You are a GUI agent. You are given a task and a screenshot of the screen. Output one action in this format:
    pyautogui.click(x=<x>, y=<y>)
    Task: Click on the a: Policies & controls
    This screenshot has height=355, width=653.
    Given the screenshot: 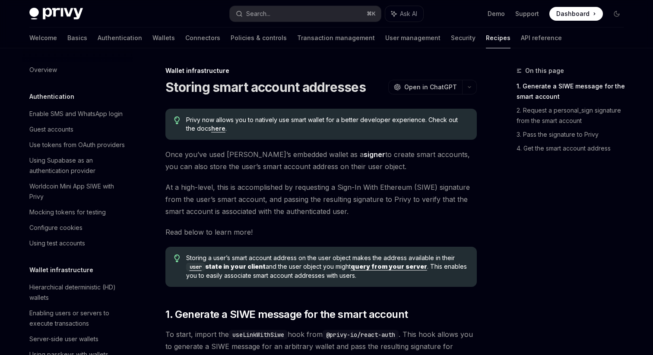 What is the action you would take?
    pyautogui.click(x=259, y=38)
    